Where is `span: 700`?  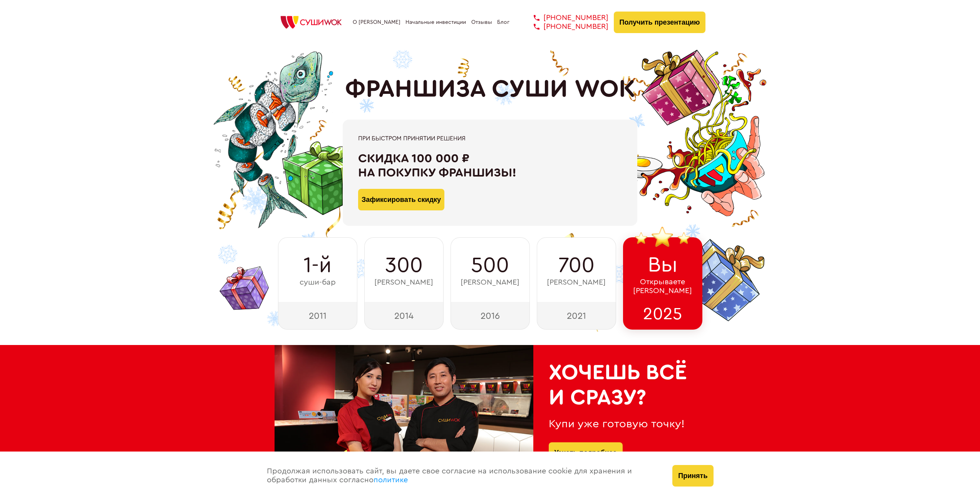 span: 700 is located at coordinates (576, 265).